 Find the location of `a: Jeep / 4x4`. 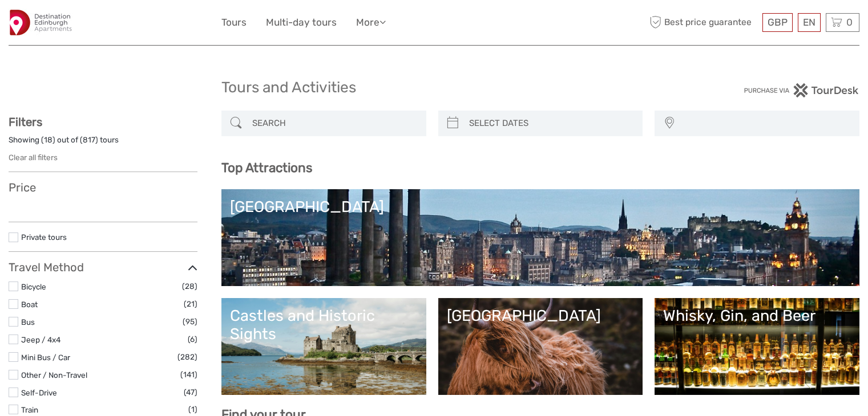

a: Jeep / 4x4 is located at coordinates (41, 340).